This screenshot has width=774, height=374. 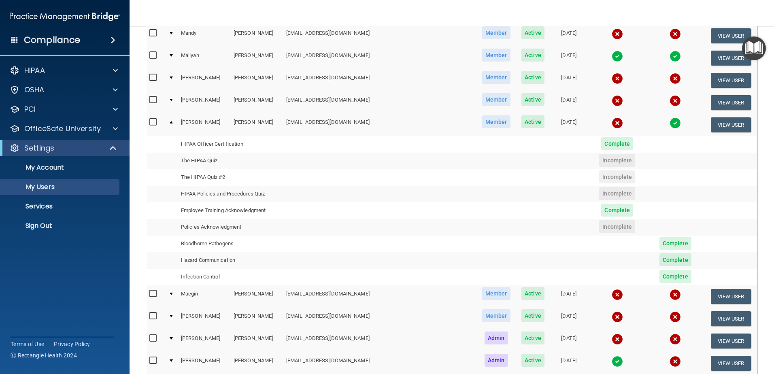 What do you see at coordinates (204, 296) in the screenshot?
I see `td: Maegin` at bounding box center [204, 296].